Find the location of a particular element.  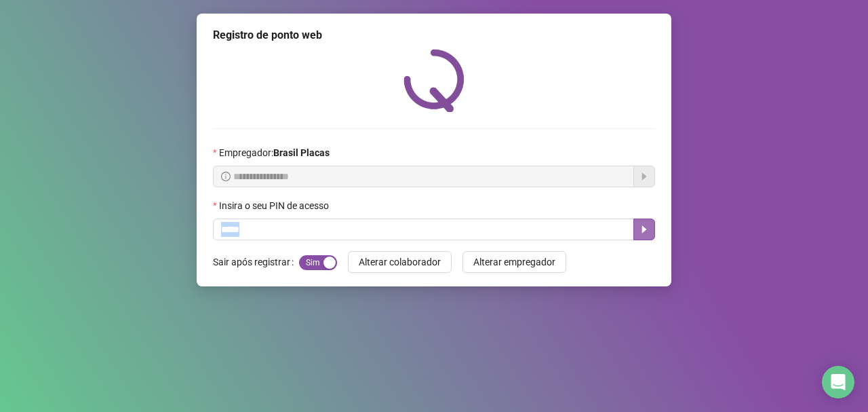

span: caret-right is located at coordinates (644, 229).